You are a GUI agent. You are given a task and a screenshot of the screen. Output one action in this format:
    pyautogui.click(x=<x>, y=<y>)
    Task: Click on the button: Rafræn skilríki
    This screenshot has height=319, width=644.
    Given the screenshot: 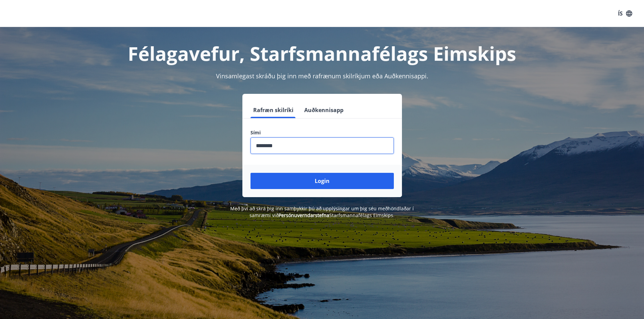 What is the action you would take?
    pyautogui.click(x=273, y=110)
    